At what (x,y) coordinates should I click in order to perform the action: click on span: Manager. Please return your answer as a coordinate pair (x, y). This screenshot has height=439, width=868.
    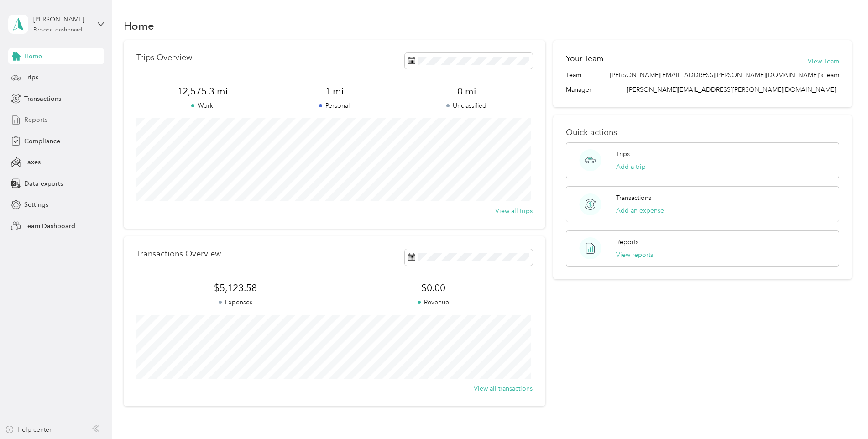
    Looking at the image, I should click on (578, 89).